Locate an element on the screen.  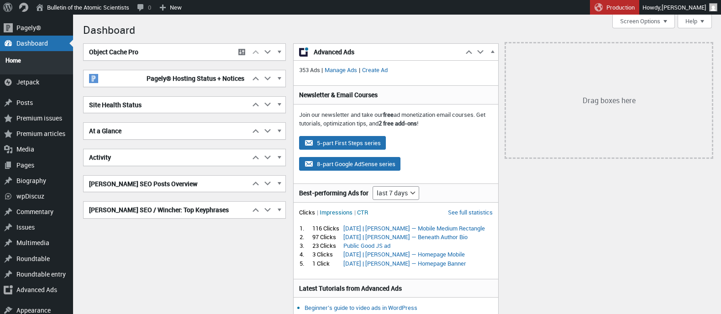
button: Help is located at coordinates (694, 21).